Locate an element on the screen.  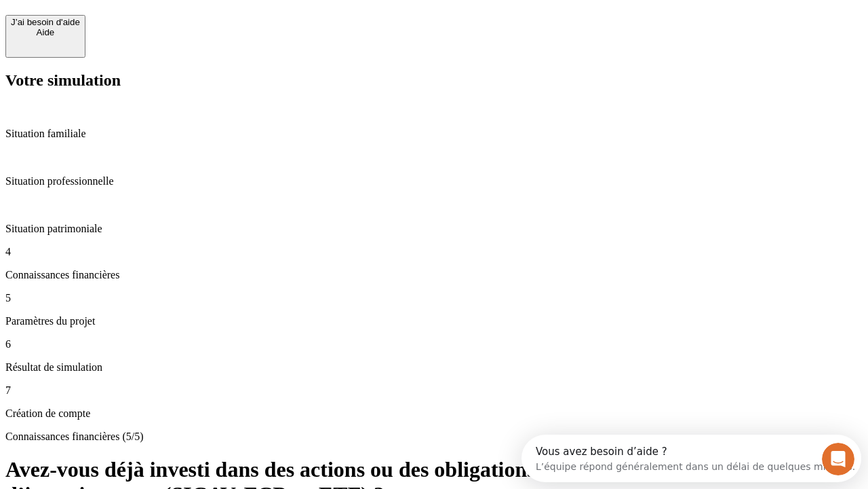
div: L’équipe répond généralement dans un délai de quelques minutes. is located at coordinates (173, 29).